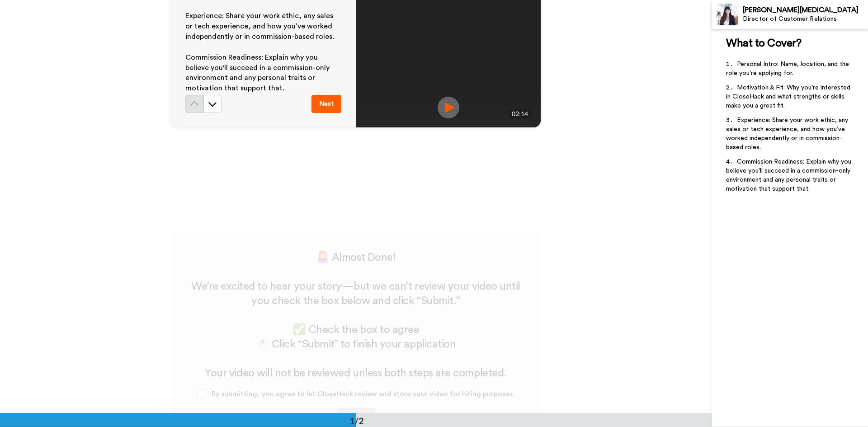  I want to click on img: ic_record_play.svg, so click(448, 107).